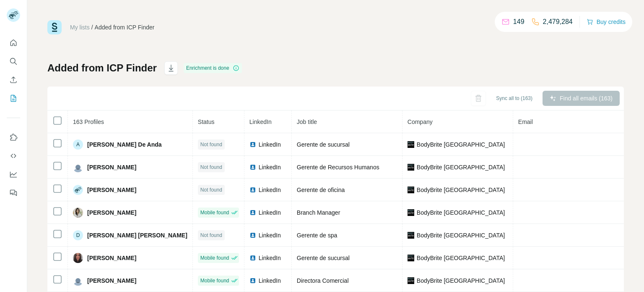 The height and width of the screenshot is (292, 644). What do you see at coordinates (102, 68) in the screenshot?
I see `h1: Added from ICP Finder` at bounding box center [102, 68].